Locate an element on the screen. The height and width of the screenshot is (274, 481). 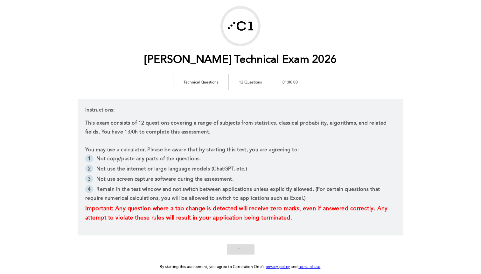
td: Technical Questions is located at coordinates (201, 82).